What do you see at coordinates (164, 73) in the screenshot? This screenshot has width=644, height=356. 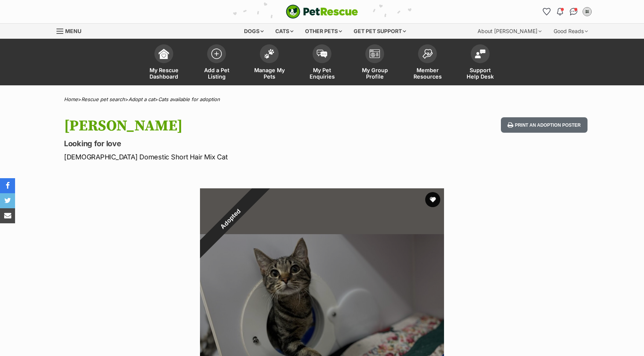 I see `span: My Rescue Dashboard` at bounding box center [164, 73].